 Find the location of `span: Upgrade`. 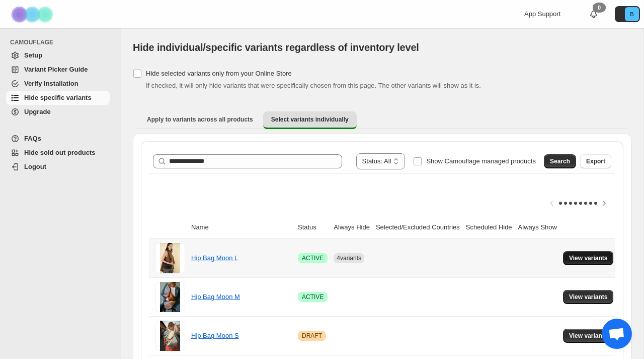

span: Upgrade is located at coordinates (37, 111).